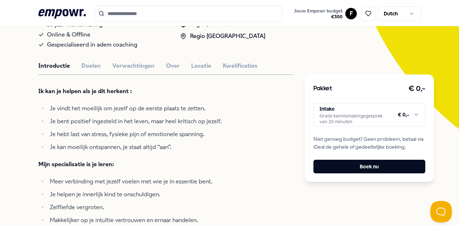 The height and width of the screenshot is (226, 459). Describe the element at coordinates (68, 35) in the screenshot. I see `span: Online & Offline` at that location.